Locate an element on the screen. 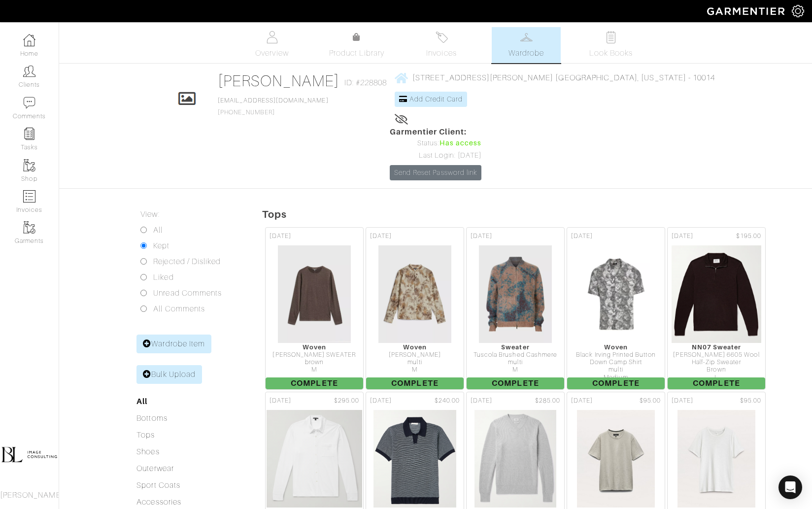 This screenshot has height=509, width=812. h5: Tops is located at coordinates (537, 215).